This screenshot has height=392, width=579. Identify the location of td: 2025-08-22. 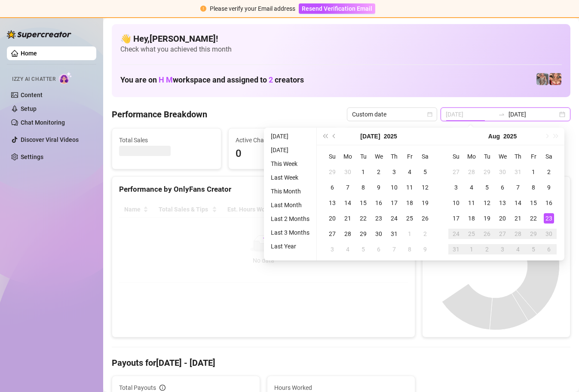
(533, 218).